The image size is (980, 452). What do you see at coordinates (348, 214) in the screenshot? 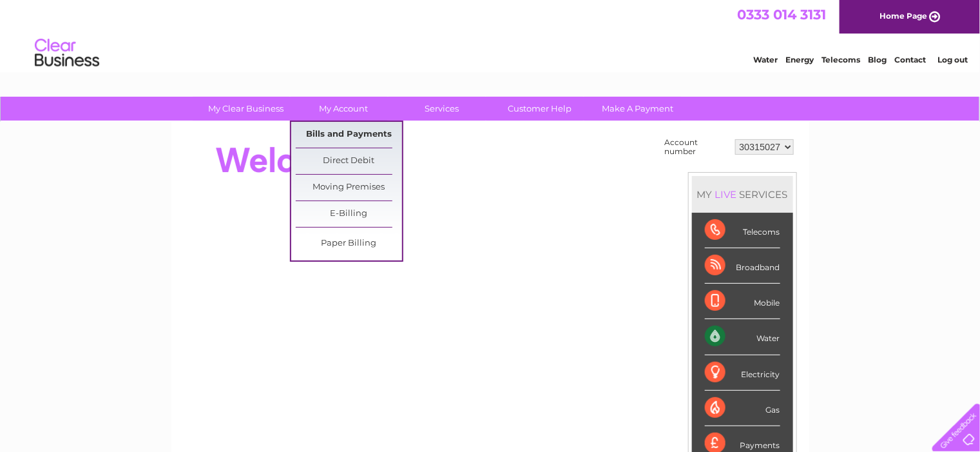
I see `a: E-Billing` at bounding box center [348, 214].